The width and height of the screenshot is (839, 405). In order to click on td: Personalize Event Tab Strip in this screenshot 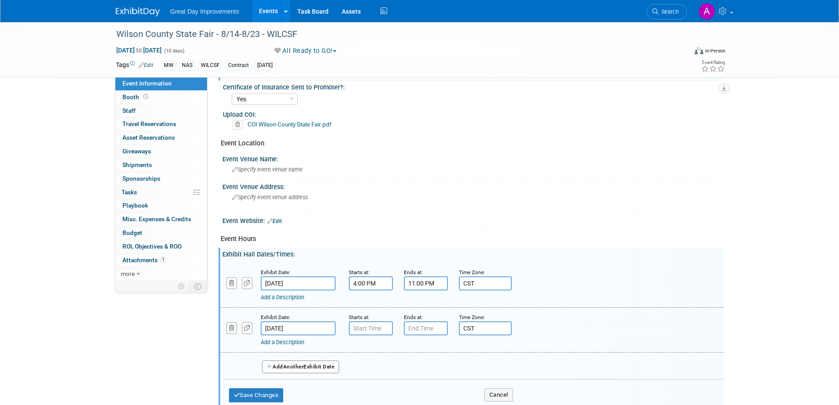, I will do `click(181, 286)`.